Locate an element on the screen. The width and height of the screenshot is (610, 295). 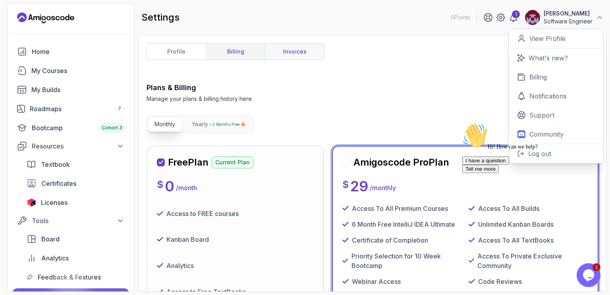
div: My Builds is located at coordinates (78, 90).